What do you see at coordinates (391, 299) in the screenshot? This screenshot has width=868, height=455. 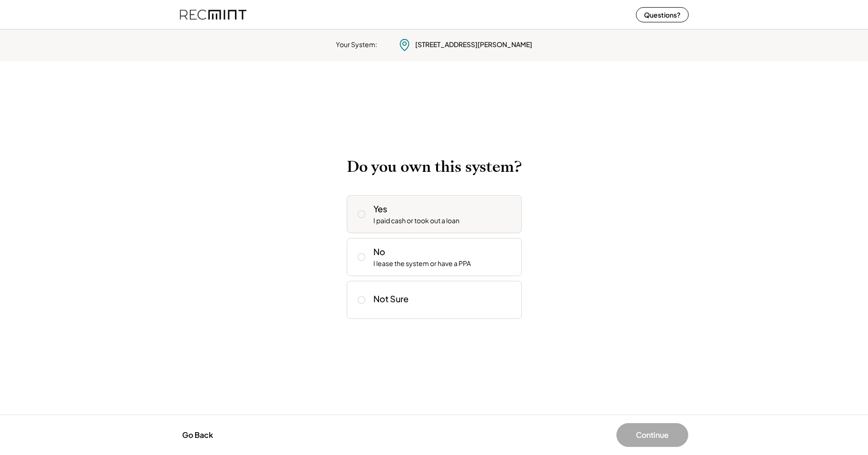 I see `div: Not Sure` at bounding box center [391, 299].